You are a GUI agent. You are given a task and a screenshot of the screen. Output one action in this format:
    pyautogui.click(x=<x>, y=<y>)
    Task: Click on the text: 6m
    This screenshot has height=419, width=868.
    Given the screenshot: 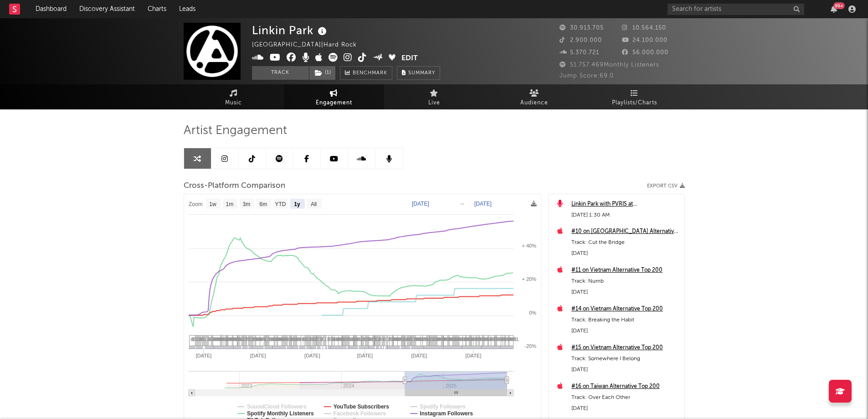 What is the action you would take?
    pyautogui.click(x=263, y=205)
    